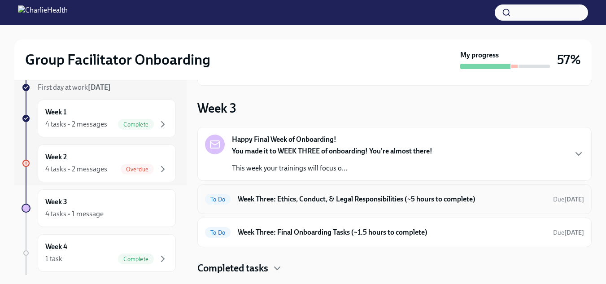 Image resolution: width=606 pixels, height=284 pixels. Describe the element at coordinates (479, 55) in the screenshot. I see `strong: My progress` at that location.